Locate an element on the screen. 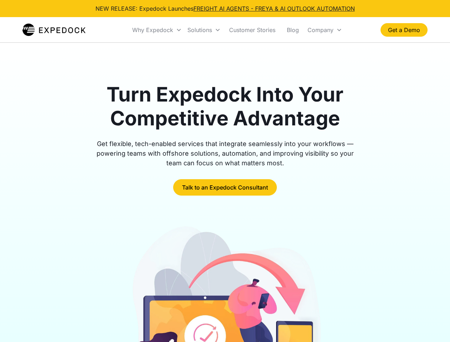 Image resolution: width=450 pixels, height=342 pixels. a: Customer Stories is located at coordinates (252, 30).